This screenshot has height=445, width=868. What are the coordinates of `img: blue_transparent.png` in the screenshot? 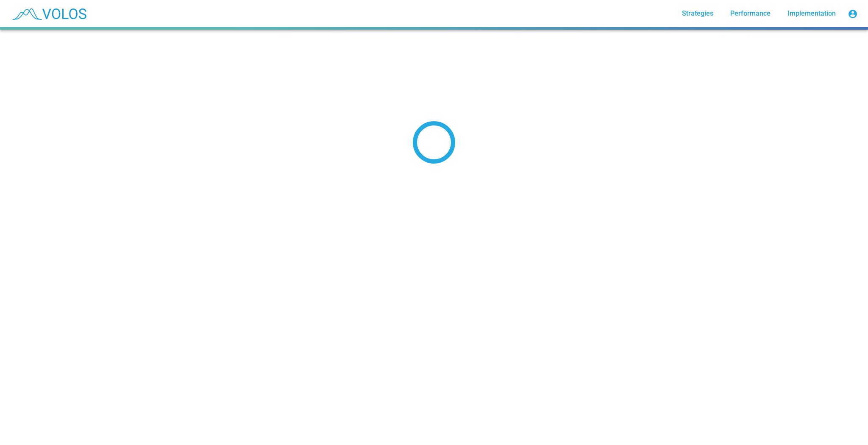 It's located at (49, 14).